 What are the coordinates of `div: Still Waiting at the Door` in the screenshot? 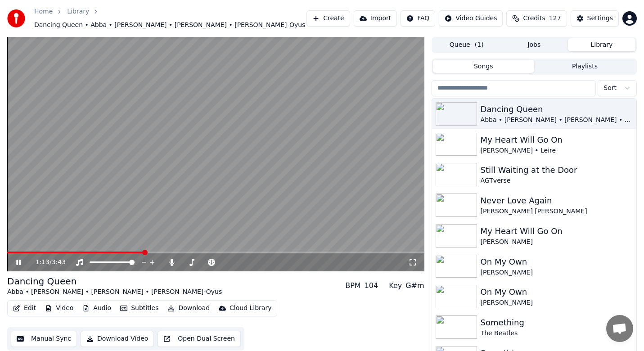 It's located at (556, 170).